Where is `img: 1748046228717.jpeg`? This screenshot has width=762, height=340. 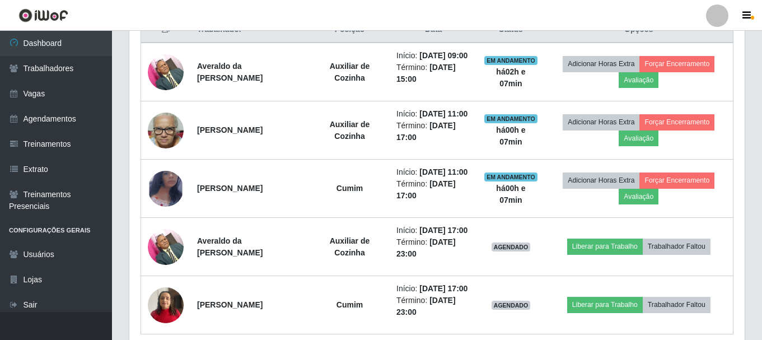
img: 1748046228717.jpeg is located at coordinates (166, 188).